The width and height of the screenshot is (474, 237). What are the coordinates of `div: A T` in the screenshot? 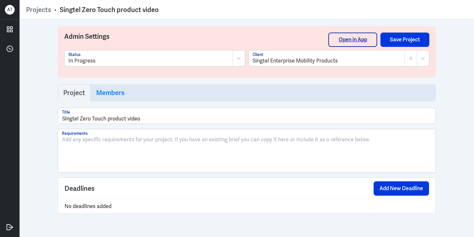 It's located at (10, 10).